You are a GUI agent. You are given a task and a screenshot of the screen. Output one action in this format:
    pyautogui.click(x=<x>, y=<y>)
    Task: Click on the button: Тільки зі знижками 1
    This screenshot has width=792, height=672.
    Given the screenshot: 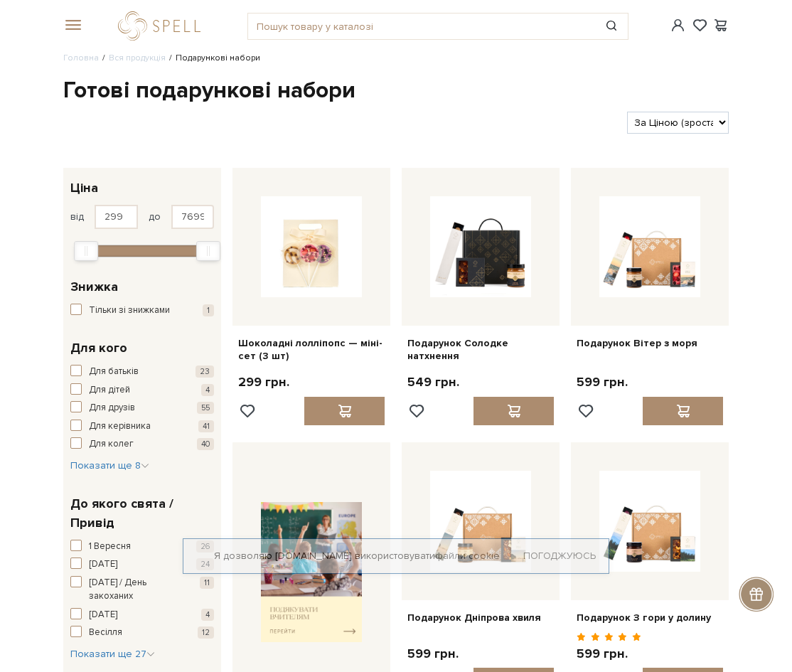 What is the action you would take?
    pyautogui.click(x=142, y=311)
    